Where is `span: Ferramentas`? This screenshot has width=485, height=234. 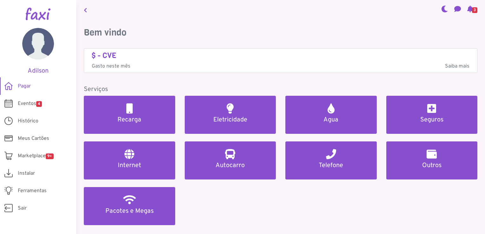
span: Ferramentas is located at coordinates (32, 191).